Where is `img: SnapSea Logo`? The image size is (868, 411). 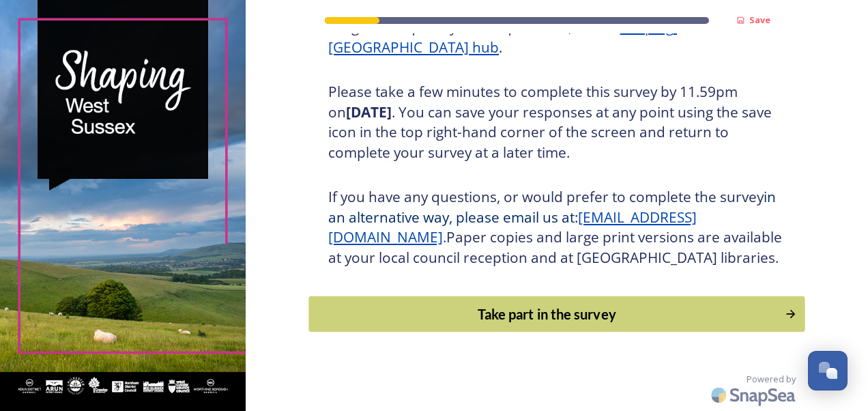 img: SnapSea Logo is located at coordinates (755, 395).